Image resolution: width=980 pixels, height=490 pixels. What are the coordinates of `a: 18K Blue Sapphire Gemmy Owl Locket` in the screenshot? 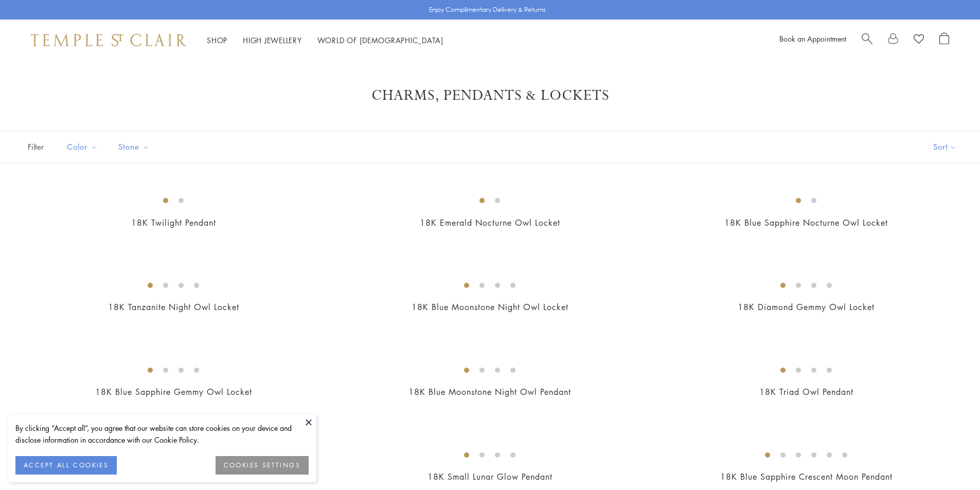 It's located at (173, 392).